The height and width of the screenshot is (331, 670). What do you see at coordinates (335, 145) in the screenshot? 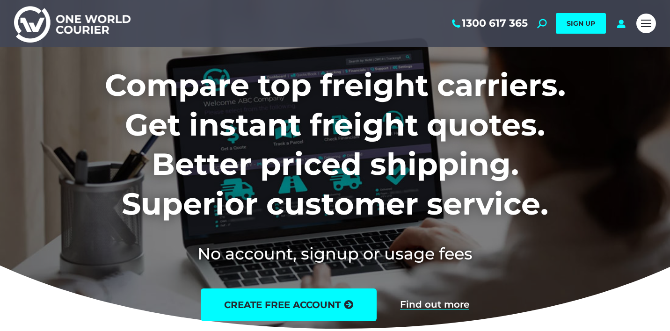
I see `h1: Compare top freight carriers. Get instant freight quotes. Better priced shipping. Superior custom...` at bounding box center [335, 145].